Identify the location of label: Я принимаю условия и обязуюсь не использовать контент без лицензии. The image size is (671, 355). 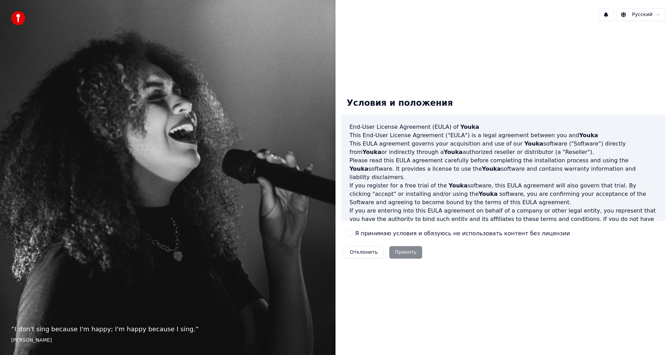
(462, 234).